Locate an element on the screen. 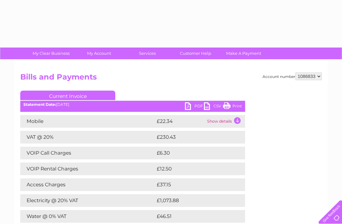 The height and width of the screenshot is (224, 342). td: £12.50 is located at coordinates (193, 169).